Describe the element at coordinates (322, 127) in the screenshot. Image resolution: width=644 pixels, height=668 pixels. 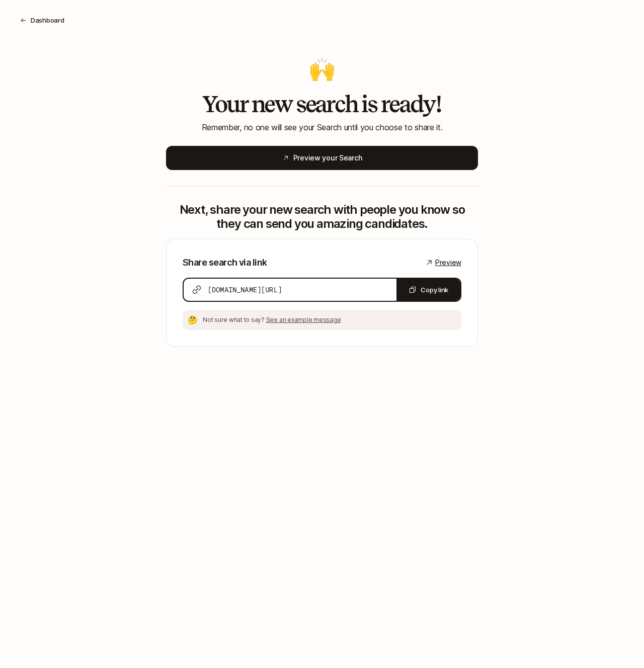
I see `p: Remember, no one will see your Search until you choose to share it.` at that location.